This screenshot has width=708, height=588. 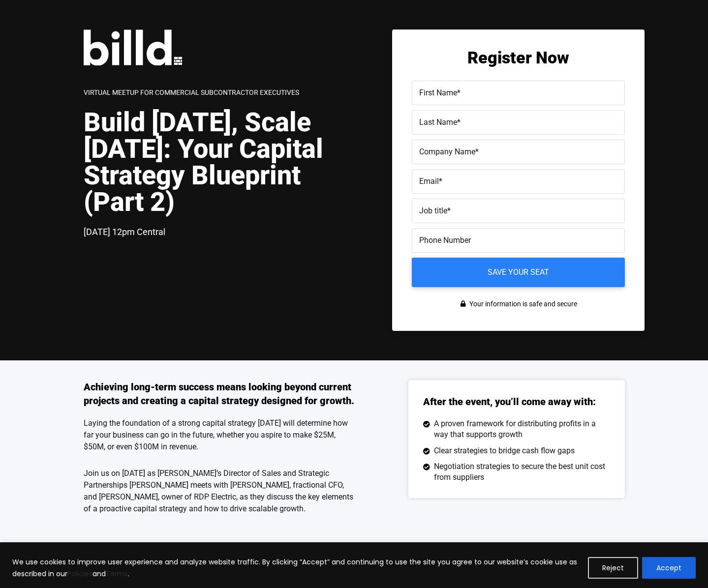 What do you see at coordinates (445, 240) in the screenshot?
I see `span: Phone Number` at bounding box center [445, 240].